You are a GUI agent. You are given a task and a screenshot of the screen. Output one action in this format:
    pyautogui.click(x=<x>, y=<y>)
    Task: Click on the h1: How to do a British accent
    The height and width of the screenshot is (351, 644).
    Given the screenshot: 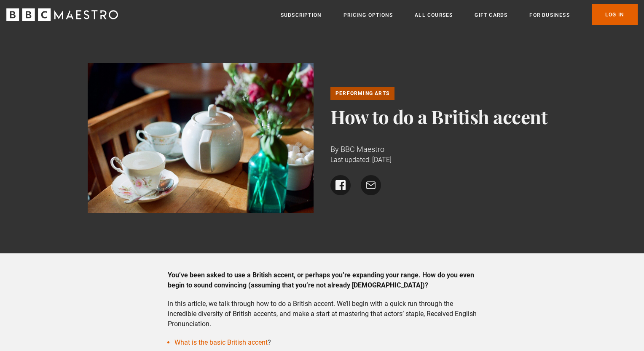 What is the action you would take?
    pyautogui.click(x=443, y=116)
    